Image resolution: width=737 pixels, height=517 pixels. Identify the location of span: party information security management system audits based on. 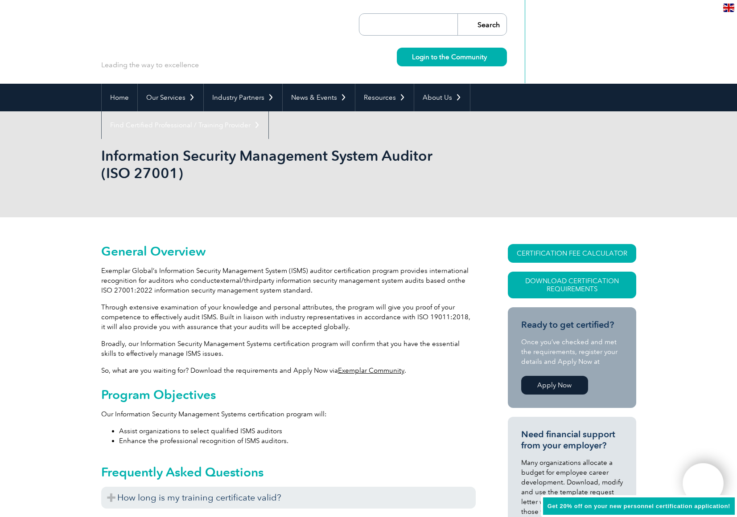
(357, 281).